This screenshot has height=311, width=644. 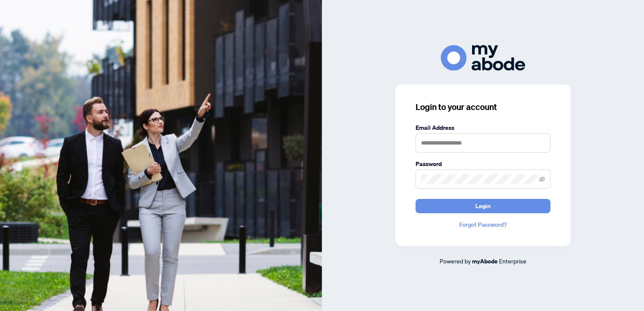 I want to click on label: Password, so click(x=483, y=164).